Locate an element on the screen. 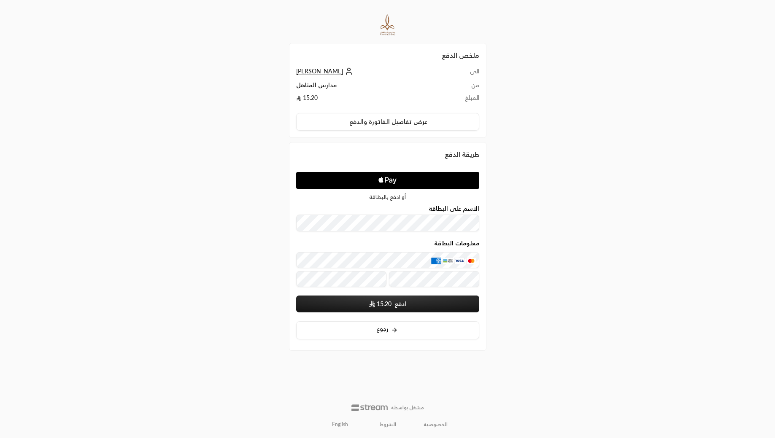 This screenshot has width=775, height=438. div: معلومات البطاقة is located at coordinates (388, 265).